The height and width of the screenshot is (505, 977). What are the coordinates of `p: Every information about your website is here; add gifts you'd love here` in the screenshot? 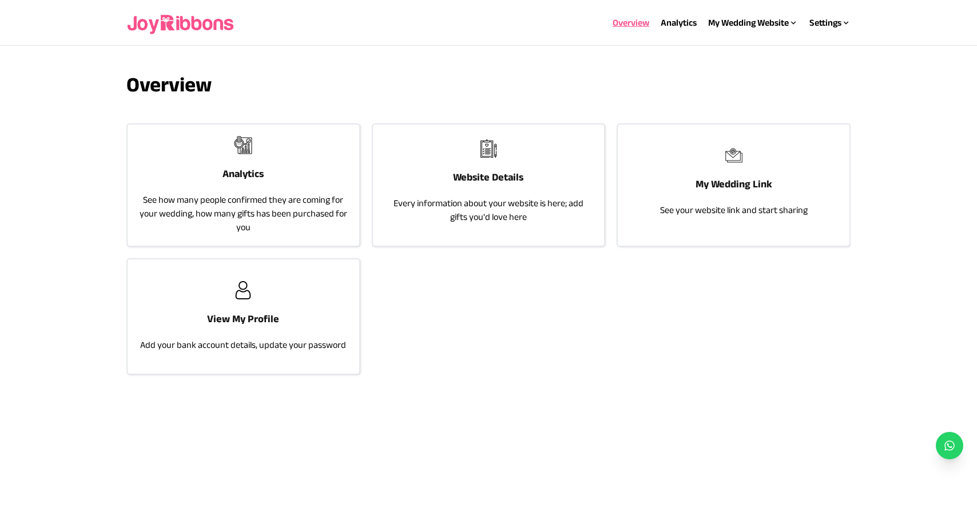 It's located at (488, 210).